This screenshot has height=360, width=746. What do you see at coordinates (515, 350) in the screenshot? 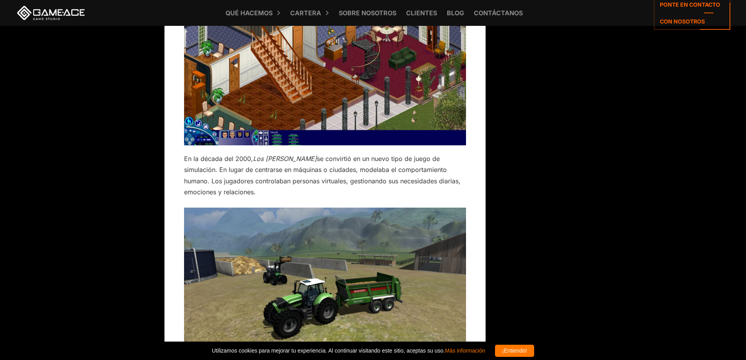
I see `font: ¡Entiendo!` at bounding box center [515, 350].